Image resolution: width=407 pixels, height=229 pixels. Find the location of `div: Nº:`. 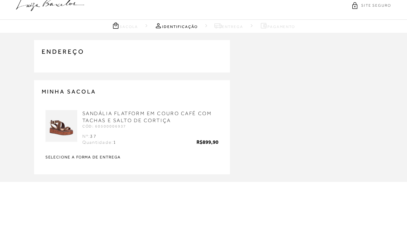

div: Nº: is located at coordinates (100, 136).